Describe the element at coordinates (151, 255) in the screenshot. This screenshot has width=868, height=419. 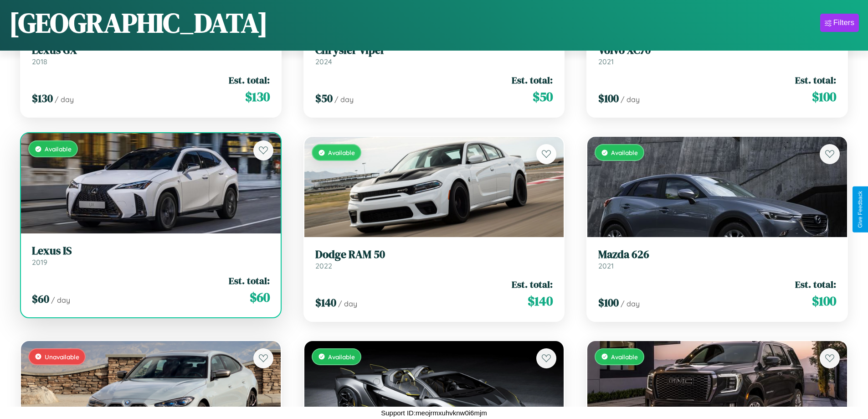
I see `a: Lexus IS2019` at that location.